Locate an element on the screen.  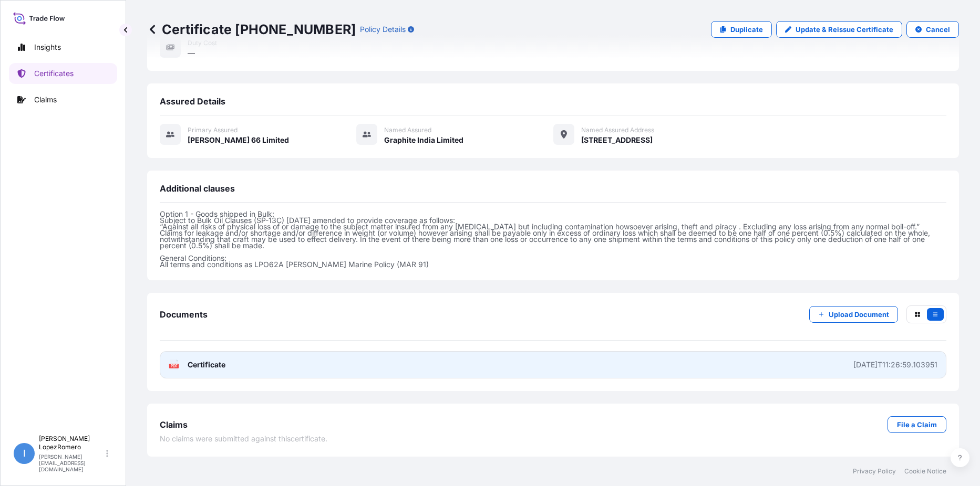
p: Cancel is located at coordinates (938, 29).